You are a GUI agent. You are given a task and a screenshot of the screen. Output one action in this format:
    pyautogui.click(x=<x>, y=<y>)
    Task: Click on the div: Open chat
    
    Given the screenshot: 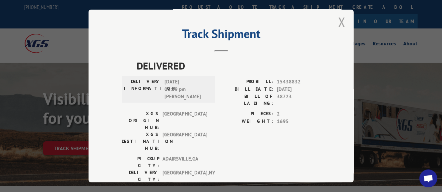 What is the action you would take?
    pyautogui.click(x=428, y=179)
    